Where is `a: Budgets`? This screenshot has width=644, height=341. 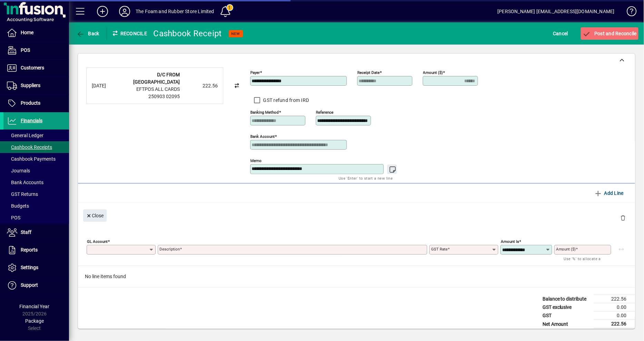
a: Budgets is located at coordinates (36, 206).